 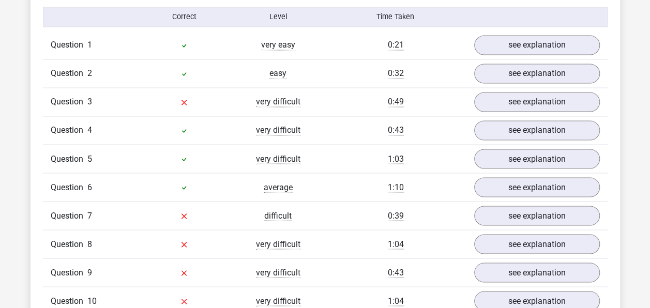 What do you see at coordinates (396, 159) in the screenshot?
I see `span: 1:03` at bounding box center [396, 159].